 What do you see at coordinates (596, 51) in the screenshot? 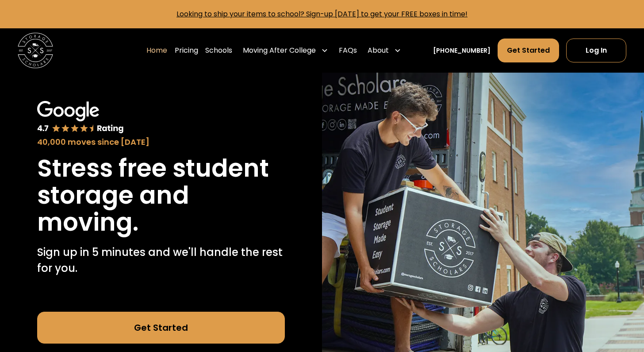
I see `a: Log In` at bounding box center [596, 51].